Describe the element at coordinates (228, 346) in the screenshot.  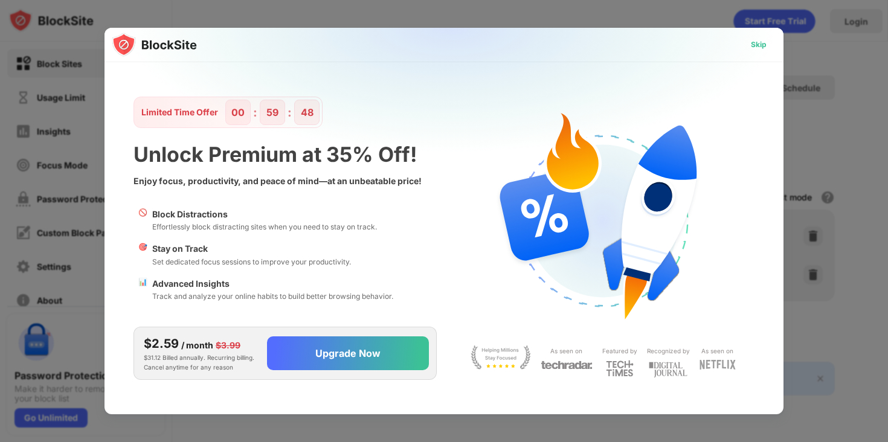
I see `div: $3.99` at that location.